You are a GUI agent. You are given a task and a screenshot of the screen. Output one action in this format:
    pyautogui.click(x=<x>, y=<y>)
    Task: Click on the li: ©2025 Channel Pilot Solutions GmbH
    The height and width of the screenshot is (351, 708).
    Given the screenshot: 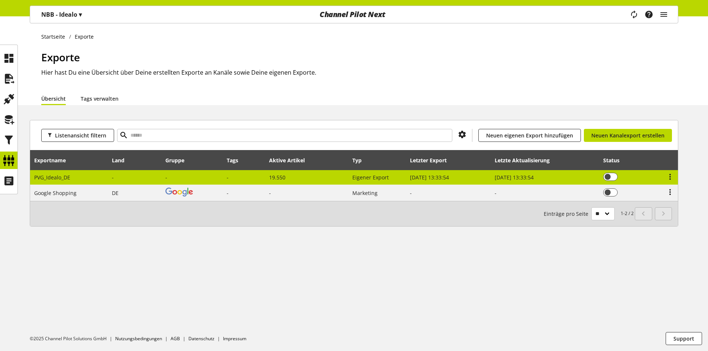 What is the action you would take?
    pyautogui.click(x=72, y=339)
    